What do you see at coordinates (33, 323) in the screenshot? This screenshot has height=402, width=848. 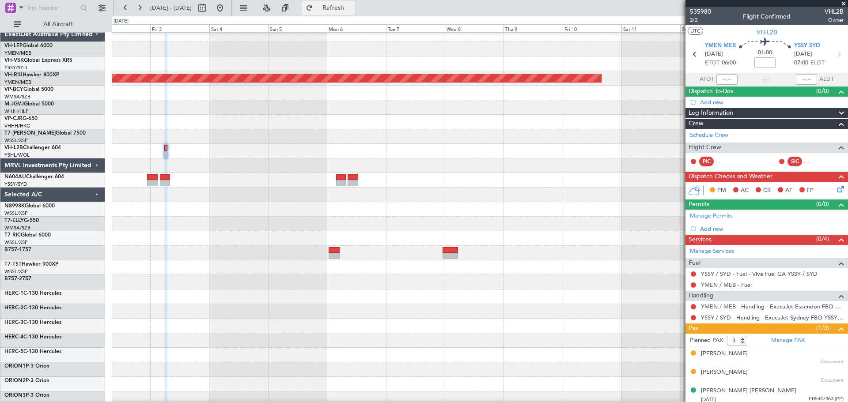 I see `a: HERC-3C-130 Hercules` at bounding box center [33, 323].